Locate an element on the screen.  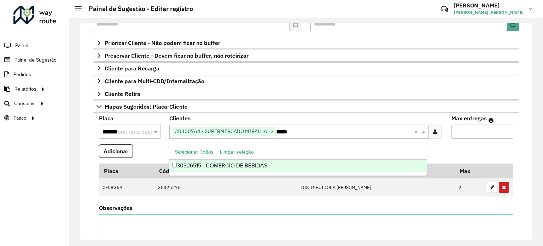
span: Preservar Cliente - Devem ficar no buffer, não roteirizar is located at coordinates (176, 56).